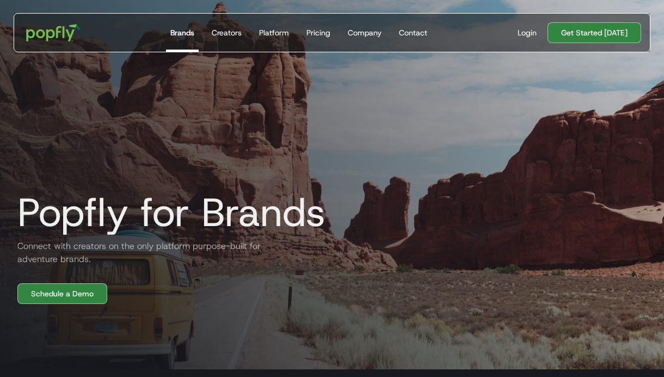 The height and width of the screenshot is (377, 664). Describe the element at coordinates (274, 33) in the screenshot. I see `div: Platform` at that location.